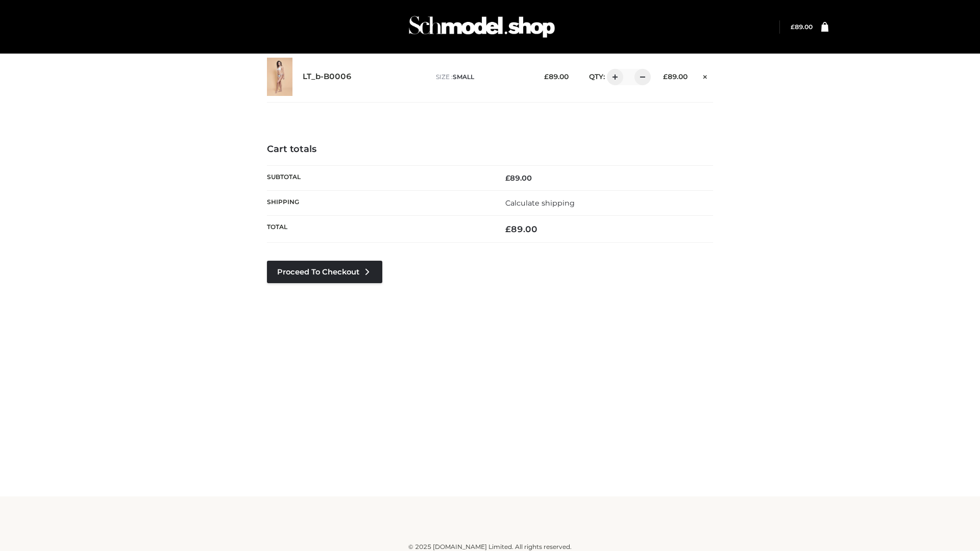 This screenshot has height=551, width=980. What do you see at coordinates (328, 76) in the screenshot?
I see `a: LT_b-B0006` at bounding box center [328, 76].